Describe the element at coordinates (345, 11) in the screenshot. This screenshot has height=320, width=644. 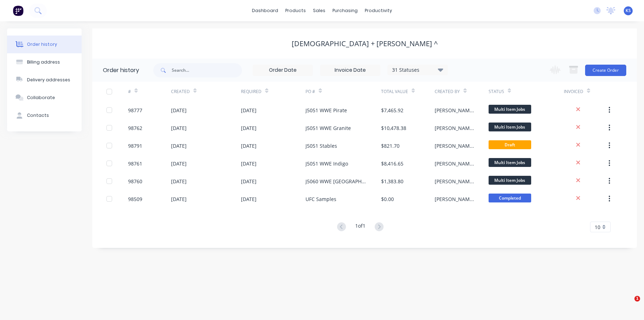
I see `div: purchasing` at that location.